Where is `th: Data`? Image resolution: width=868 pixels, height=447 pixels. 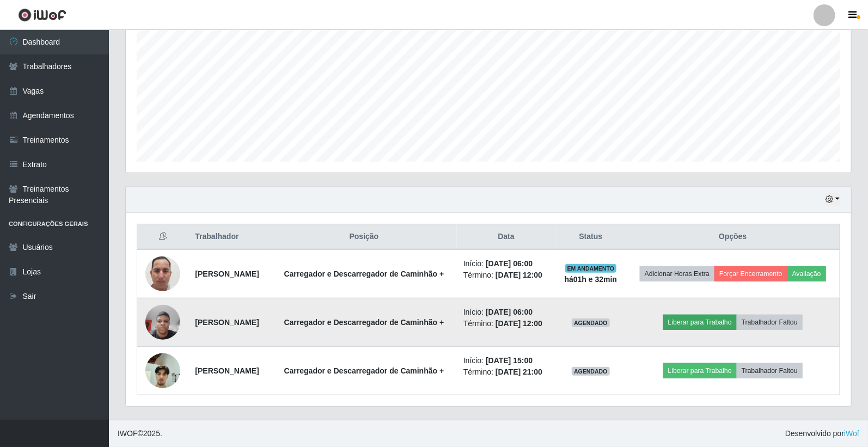
th: Data is located at coordinates (506, 237).